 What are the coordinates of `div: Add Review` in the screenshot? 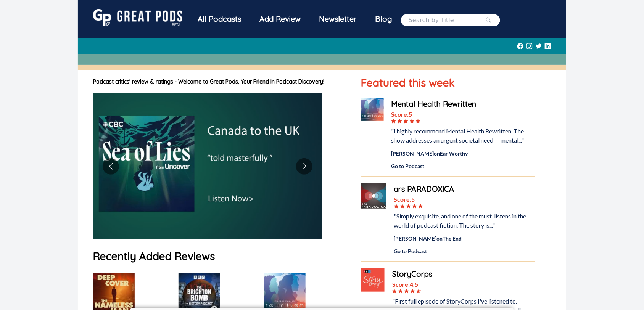 It's located at (280, 19).